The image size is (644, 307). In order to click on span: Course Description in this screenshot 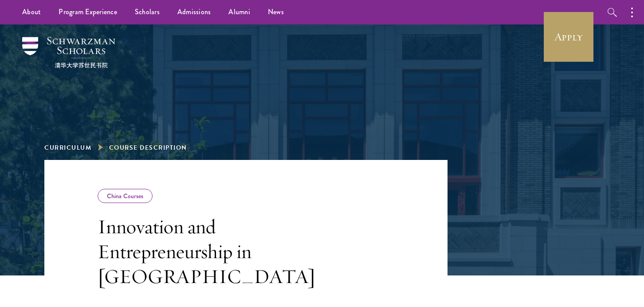, I will do `click(148, 148)`.